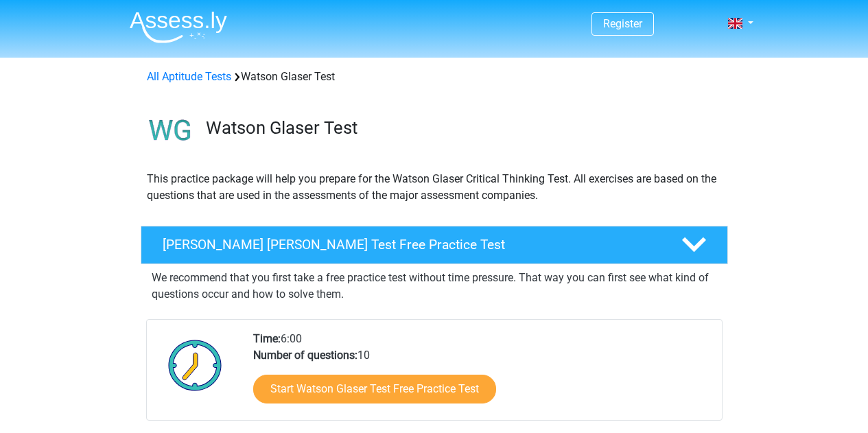  I want to click on b: Time:, so click(267, 338).